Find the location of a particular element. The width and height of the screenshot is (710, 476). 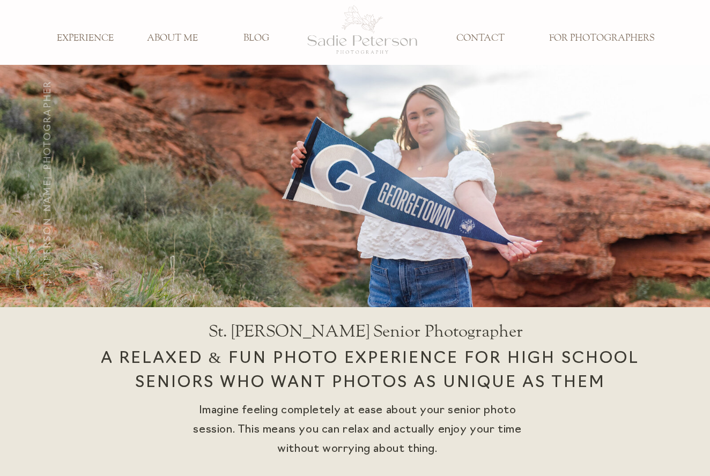

h3: BLOG is located at coordinates (256, 39).